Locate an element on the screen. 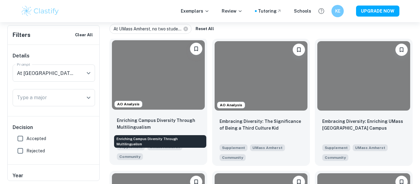  label: Prompt is located at coordinates (24, 64).